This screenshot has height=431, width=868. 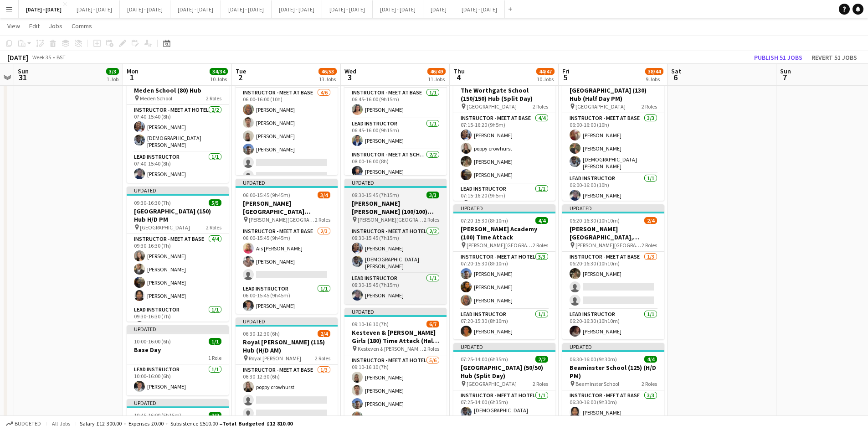 What do you see at coordinates (177, 124) in the screenshot?
I see `div: Updated07:40-15:40 (8h)3/3Meden School (80) Hub Meden School2 RolesInstructor - Meet at Hotel2/20...` at bounding box center [177, 124].